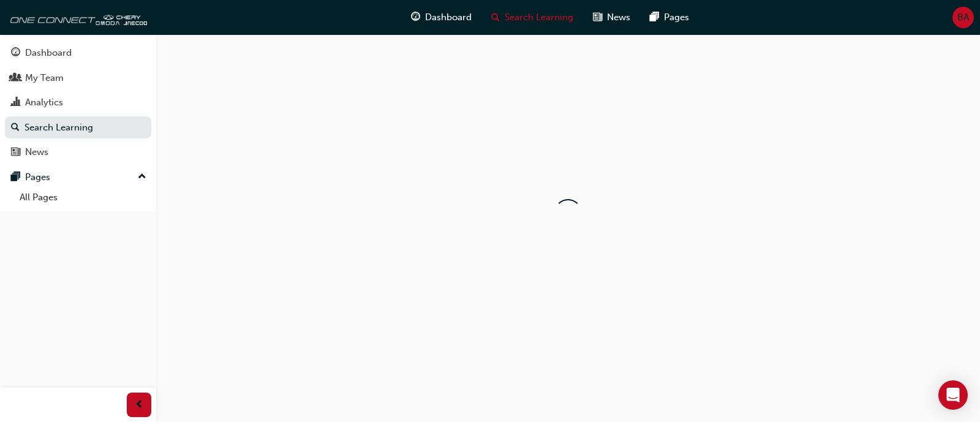 The height and width of the screenshot is (422, 980). What do you see at coordinates (78, 128) in the screenshot?
I see `a: Search Learning` at bounding box center [78, 128].